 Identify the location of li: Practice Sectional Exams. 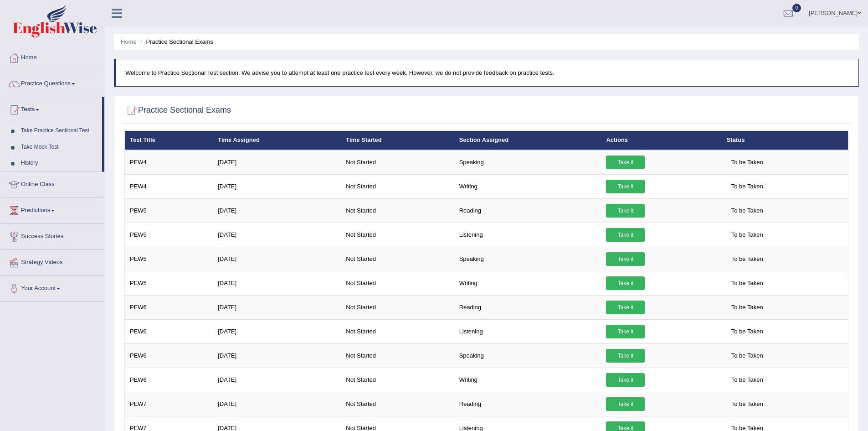
(176, 41).